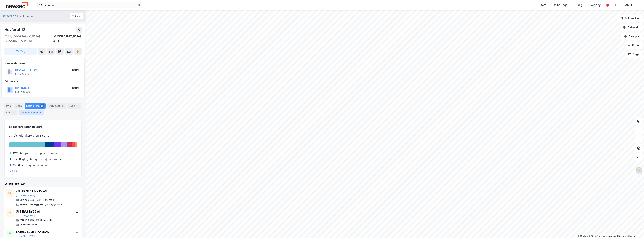 The height and width of the screenshot is (238, 644). Describe the element at coordinates (35, 106) in the screenshot. I see `div: Leietakere` at that location.